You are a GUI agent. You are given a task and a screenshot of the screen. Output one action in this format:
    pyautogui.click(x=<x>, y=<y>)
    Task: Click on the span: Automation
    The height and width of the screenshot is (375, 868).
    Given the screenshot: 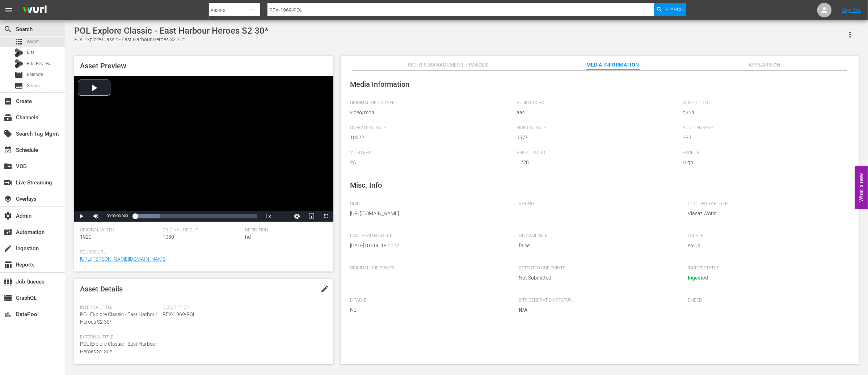 What is the action you would take?
    pyautogui.click(x=8, y=233)
    